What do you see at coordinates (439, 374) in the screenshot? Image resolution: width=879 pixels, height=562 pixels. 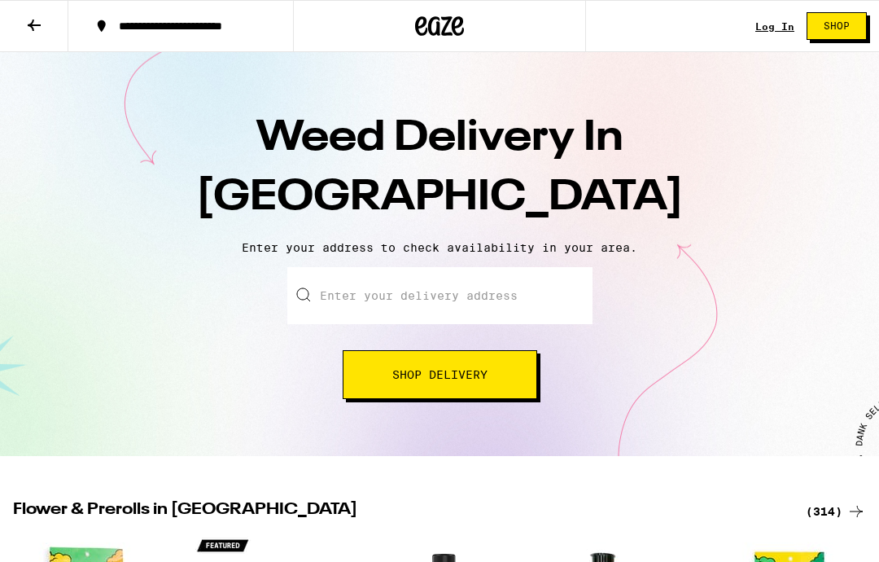 I see `span: Shop Delivery` at bounding box center [439, 374].